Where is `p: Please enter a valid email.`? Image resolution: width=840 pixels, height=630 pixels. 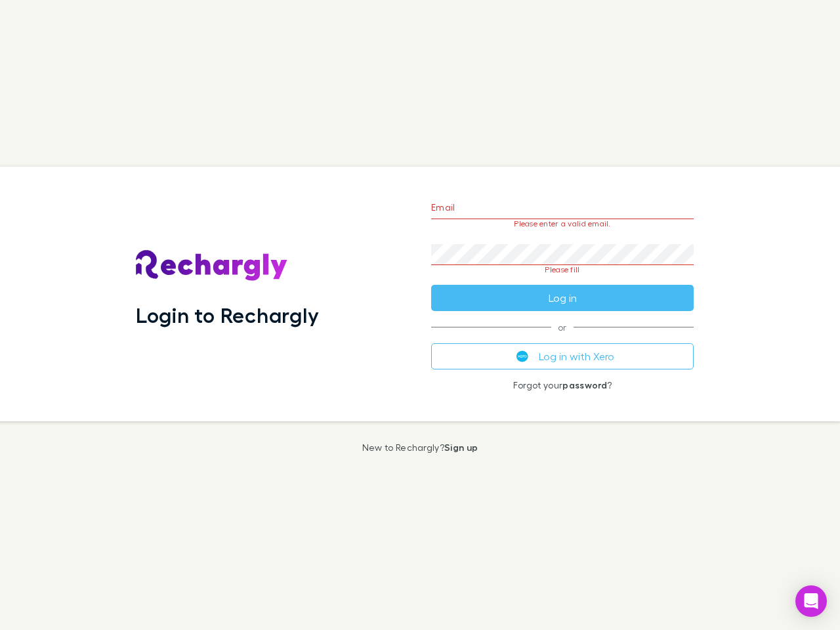 p: Please enter a valid email. is located at coordinates (562, 224).